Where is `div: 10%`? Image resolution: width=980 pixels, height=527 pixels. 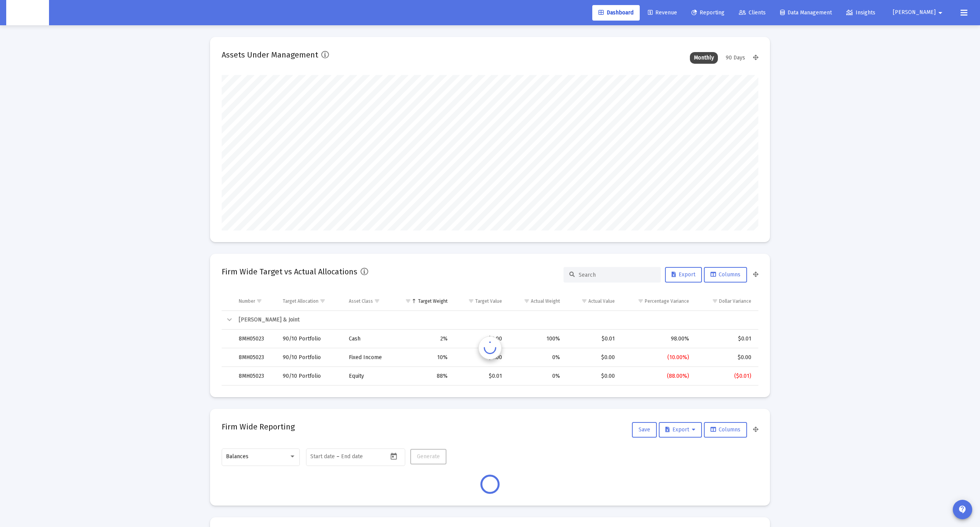
div: 10% is located at coordinates (424, 357).